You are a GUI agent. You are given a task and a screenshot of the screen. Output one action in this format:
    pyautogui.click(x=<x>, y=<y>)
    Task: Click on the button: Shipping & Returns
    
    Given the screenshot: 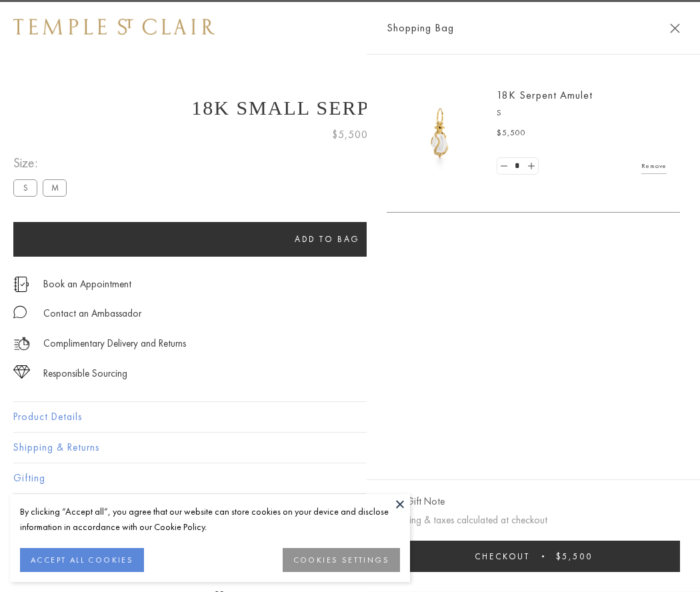 What is the action you would take?
    pyautogui.click(x=350, y=447)
    